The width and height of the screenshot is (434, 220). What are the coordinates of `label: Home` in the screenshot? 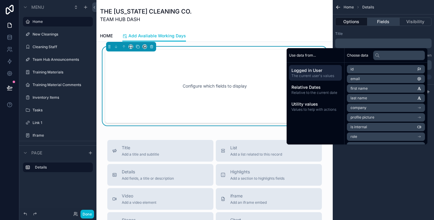 It's located at (61, 22).